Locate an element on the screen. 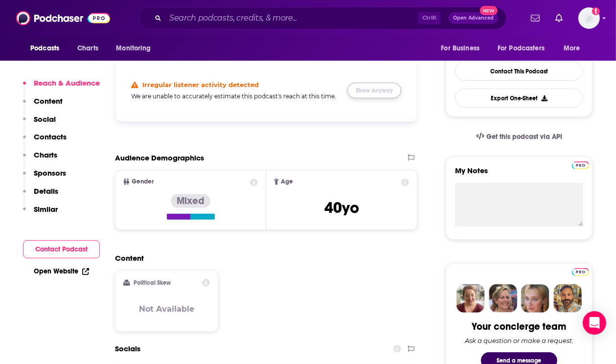  a: Open Website is located at coordinates (61, 271).